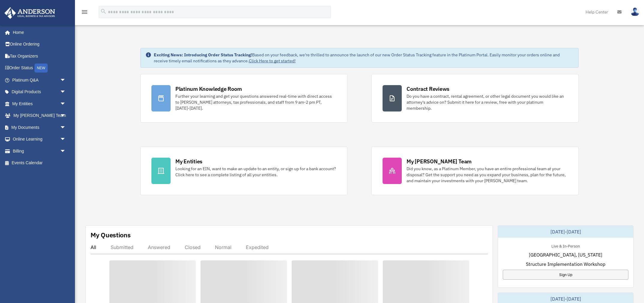 This screenshot has height=303, width=644. I want to click on div: Closed, so click(193, 247).